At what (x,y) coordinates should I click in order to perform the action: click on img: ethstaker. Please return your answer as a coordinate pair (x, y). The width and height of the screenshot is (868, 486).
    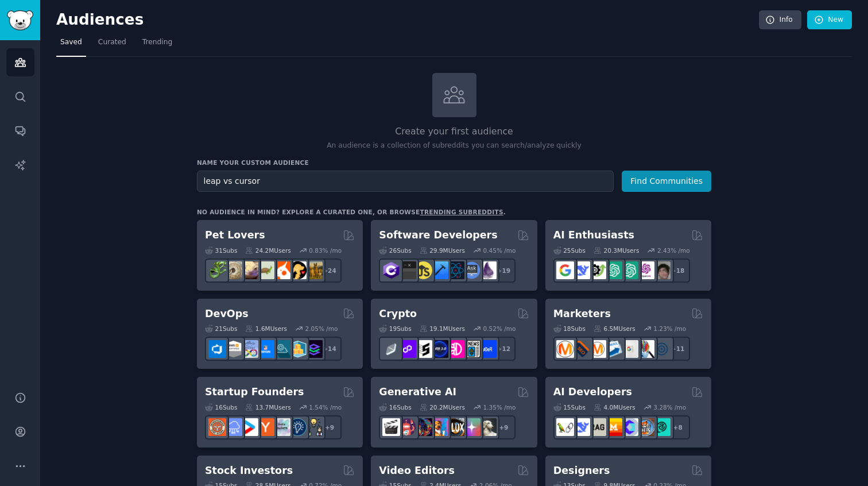
    Looking at the image, I should click on (423, 349).